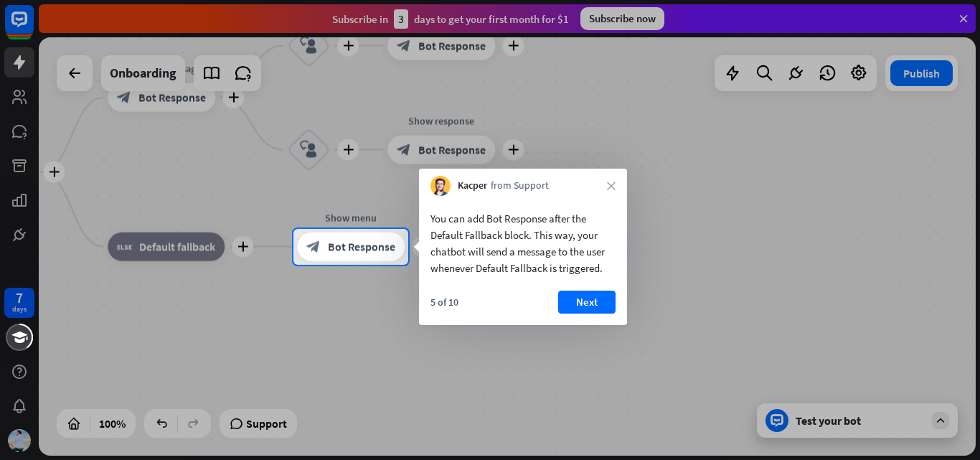 Image resolution: width=980 pixels, height=460 pixels. I want to click on button: Open LiveChat chat widget, so click(33, 27).